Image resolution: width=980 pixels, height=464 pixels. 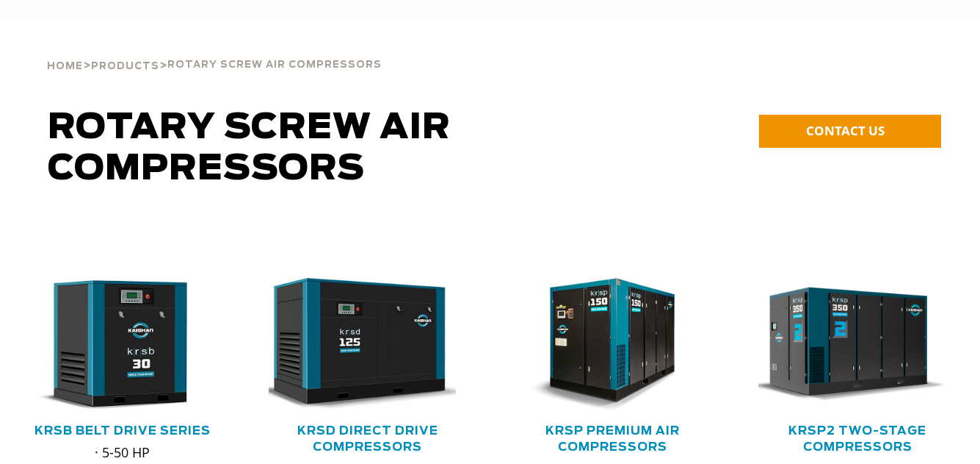 I want to click on span: Home, so click(x=65, y=66).